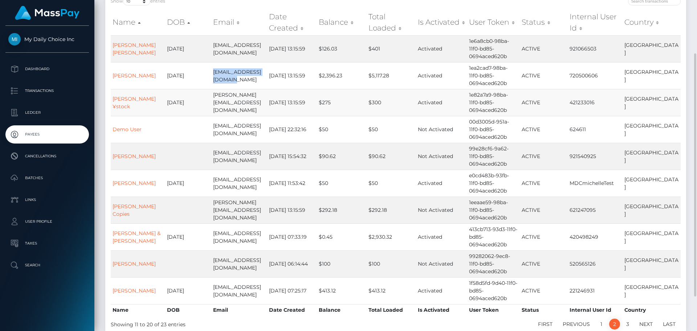 The image size is (697, 331). Describe the element at coordinates (544, 310) in the screenshot. I see `th: Status` at that location.